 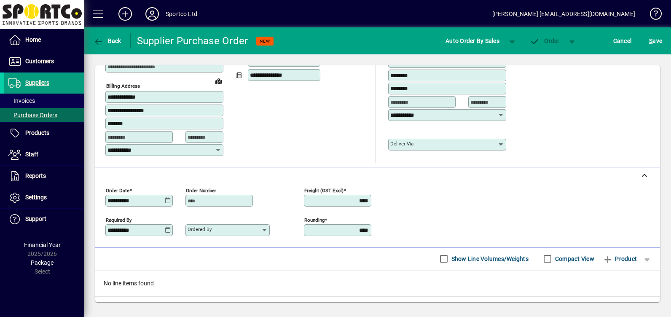 What do you see at coordinates (44, 155) in the screenshot?
I see `a: Staff` at bounding box center [44, 155].